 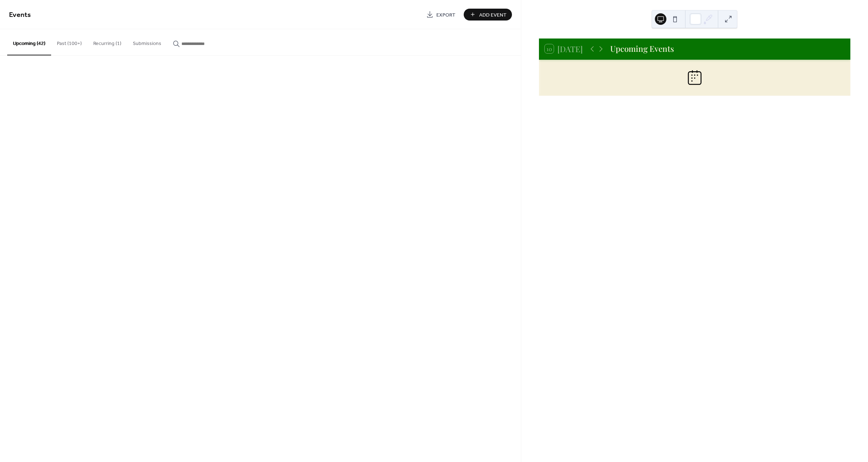 I want to click on button: Recurring (1), so click(x=108, y=42).